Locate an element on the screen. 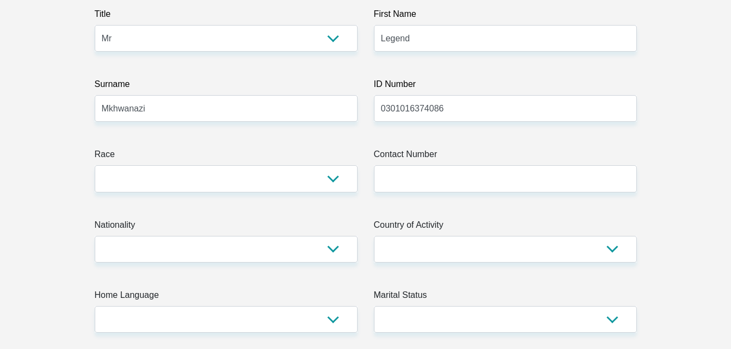 The height and width of the screenshot is (349, 731). input: First Name is located at coordinates (505, 38).